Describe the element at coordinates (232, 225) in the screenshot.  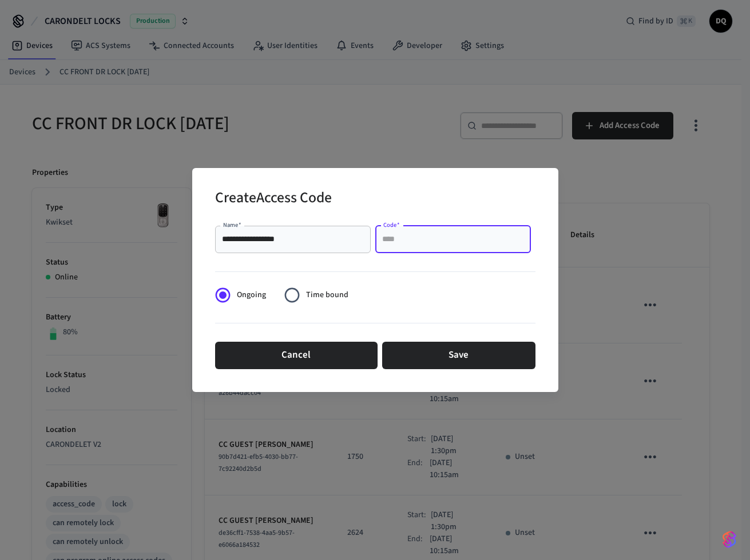
I see `label: Name` at that location.